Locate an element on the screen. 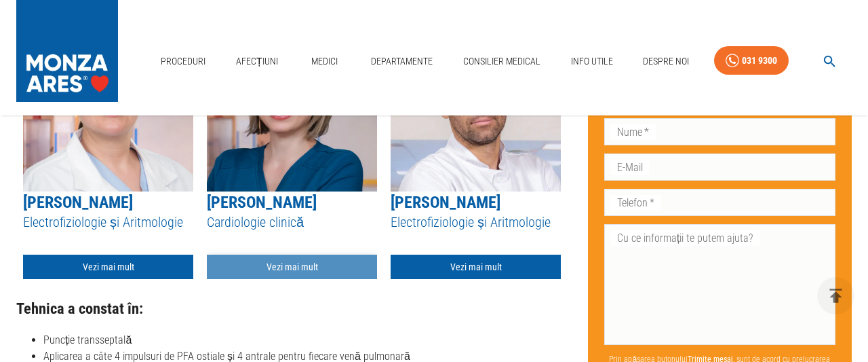  div: 031 9300 is located at coordinates (760, 60).